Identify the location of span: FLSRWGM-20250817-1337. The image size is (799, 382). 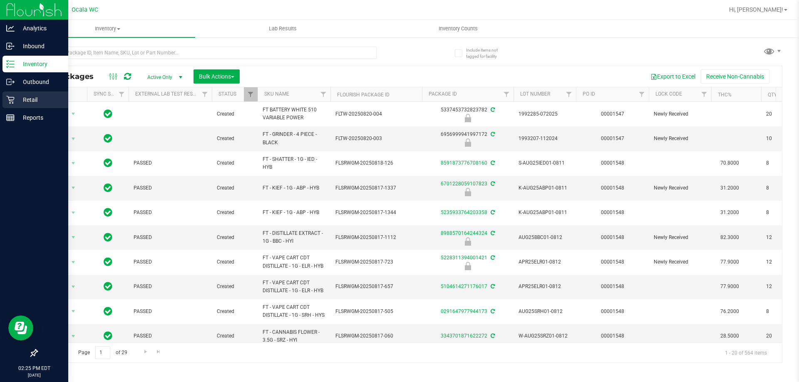
(376, 188).